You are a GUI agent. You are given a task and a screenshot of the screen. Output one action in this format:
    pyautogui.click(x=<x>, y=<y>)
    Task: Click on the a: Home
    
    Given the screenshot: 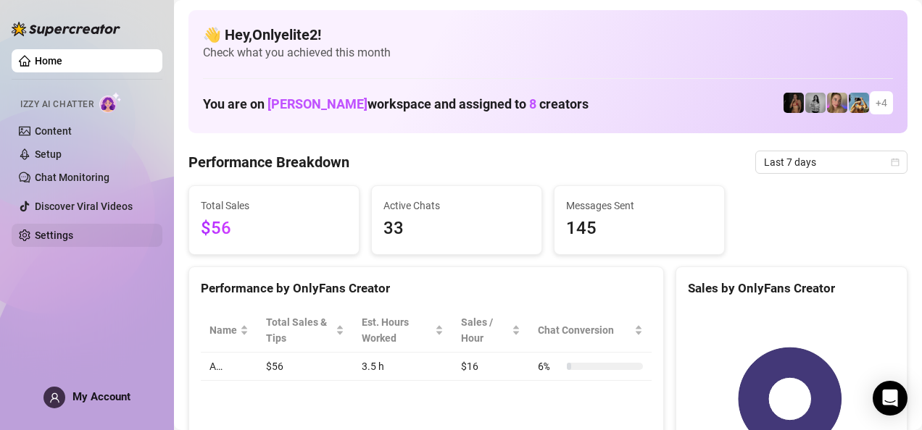 What is the action you would take?
    pyautogui.click(x=49, y=61)
    